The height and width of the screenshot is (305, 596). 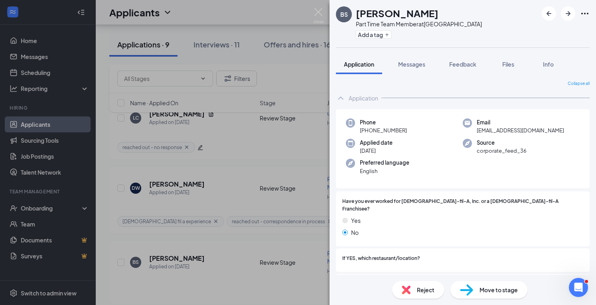 What do you see at coordinates (374, 34) in the screenshot?
I see `button: PlusAdd a tag` at bounding box center [374, 34].